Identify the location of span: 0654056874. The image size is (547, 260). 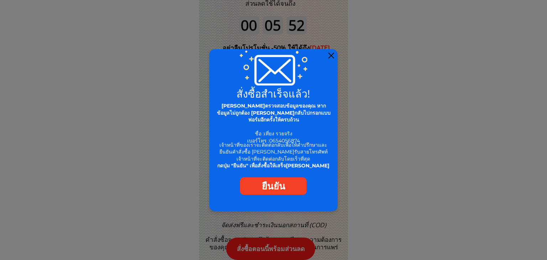
(285, 141).